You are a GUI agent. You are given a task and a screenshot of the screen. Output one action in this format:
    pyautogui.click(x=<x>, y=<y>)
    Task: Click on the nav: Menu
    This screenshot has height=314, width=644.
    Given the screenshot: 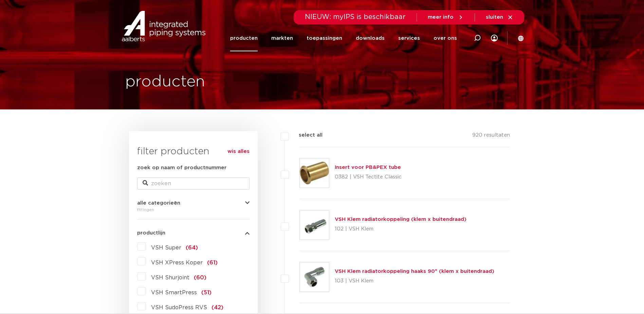 What is the action you would take?
    pyautogui.click(x=343, y=38)
    